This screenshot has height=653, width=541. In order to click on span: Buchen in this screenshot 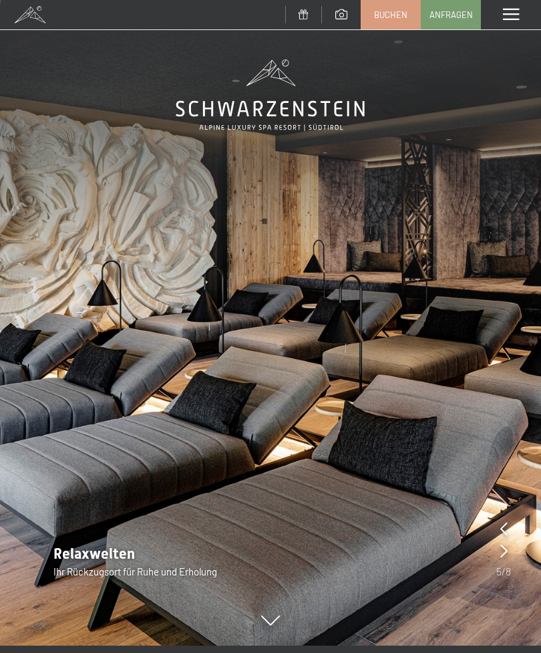, I will do `click(391, 15)`.